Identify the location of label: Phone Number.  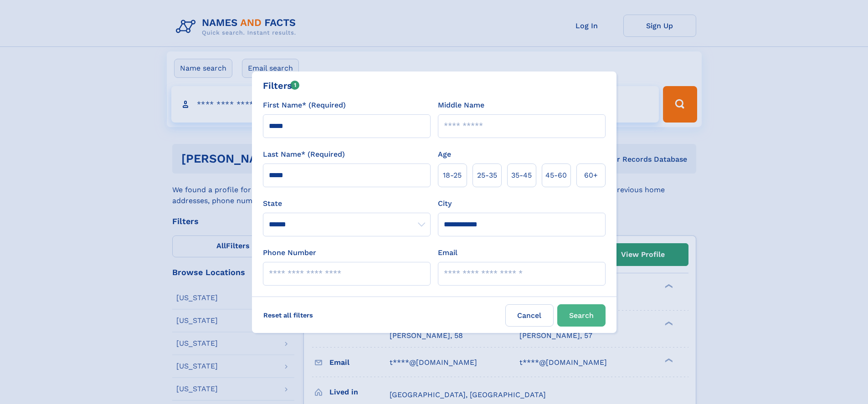
(289, 253).